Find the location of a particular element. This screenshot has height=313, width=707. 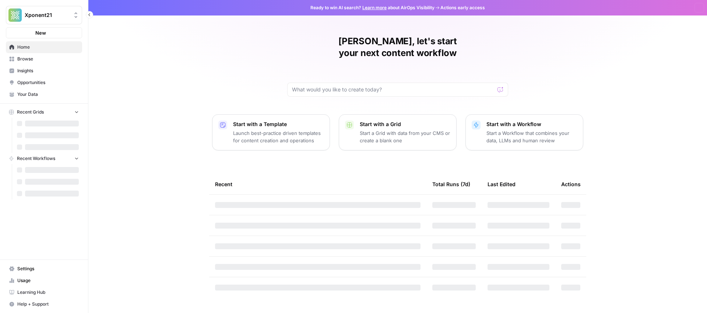

button: Recent Workflows is located at coordinates (44, 158).